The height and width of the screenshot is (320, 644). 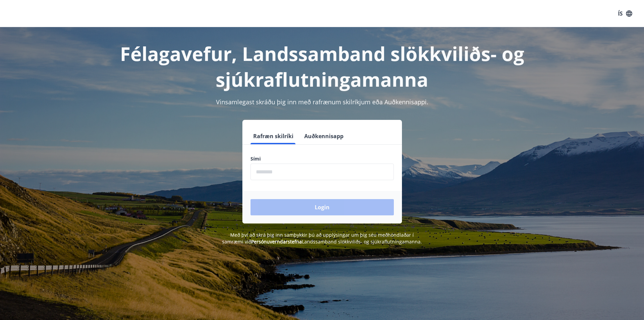 I want to click on a: Persónuverndarstefna, so click(x=276, y=241).